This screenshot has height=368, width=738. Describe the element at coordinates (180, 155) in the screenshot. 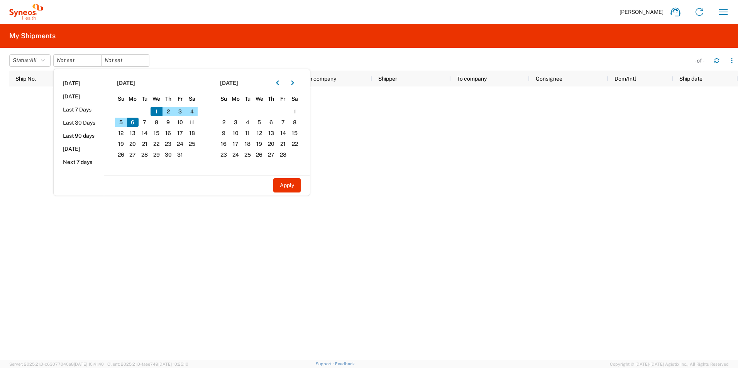

I see `span: 31` at that location.